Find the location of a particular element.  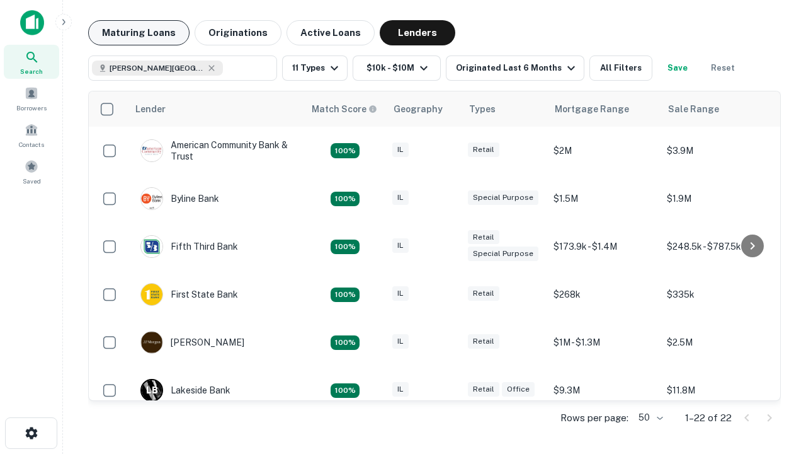

button: $10k - $10M is located at coordinates (397, 68).